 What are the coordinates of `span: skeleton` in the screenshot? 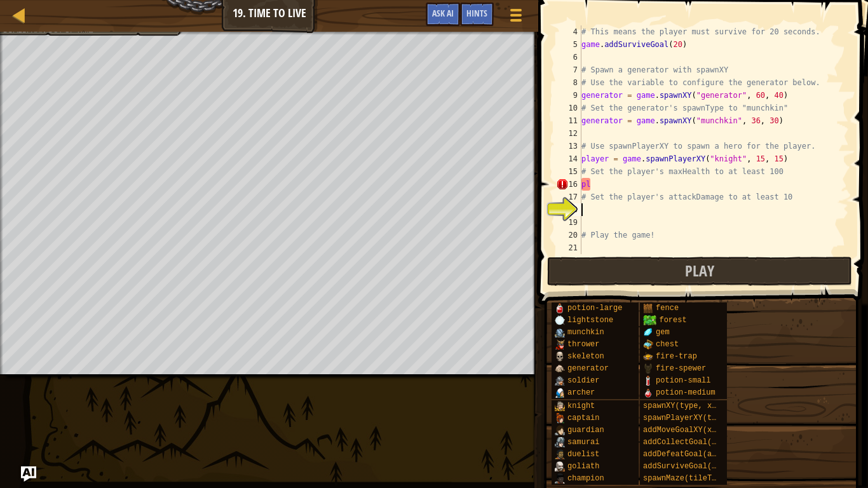 It's located at (586, 356).